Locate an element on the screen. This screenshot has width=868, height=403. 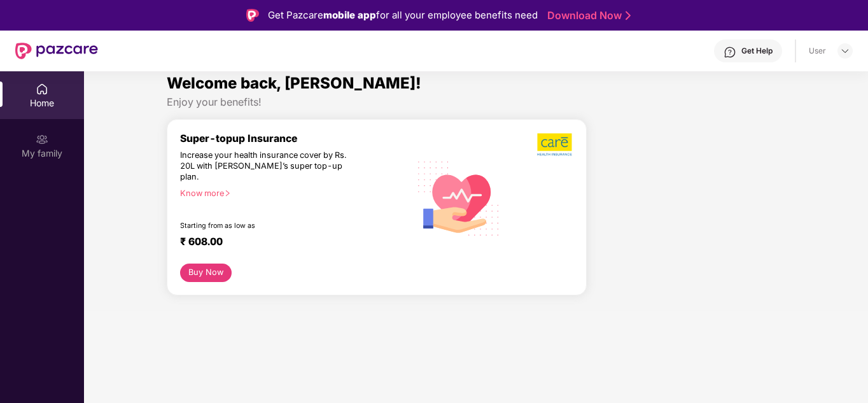
div: Know more is located at coordinates (291, 193).